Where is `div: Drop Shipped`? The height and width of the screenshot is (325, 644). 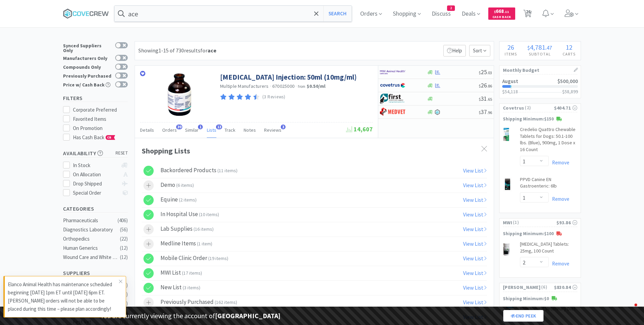
div: Drop Shipped is located at coordinates (95, 183).